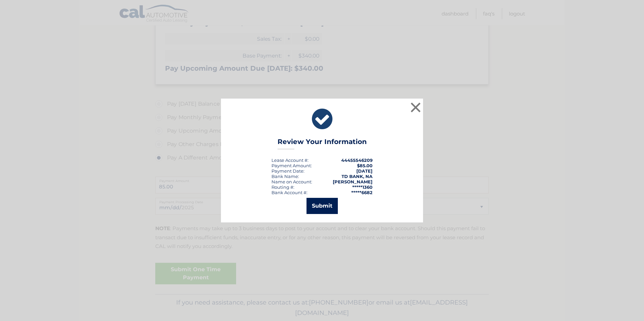 Image resolution: width=644 pixels, height=321 pixels. What do you see at coordinates (357, 160) in the screenshot?
I see `strong: 44455546209` at bounding box center [357, 160].